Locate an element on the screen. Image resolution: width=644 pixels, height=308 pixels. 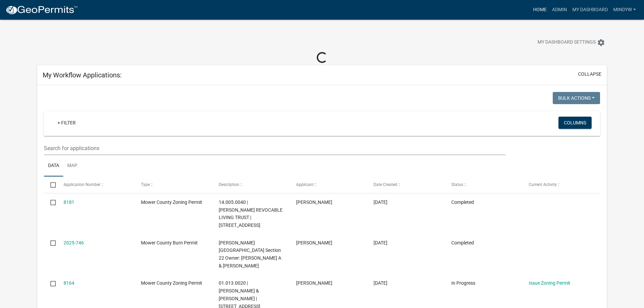
a: Home is located at coordinates (540, 10).